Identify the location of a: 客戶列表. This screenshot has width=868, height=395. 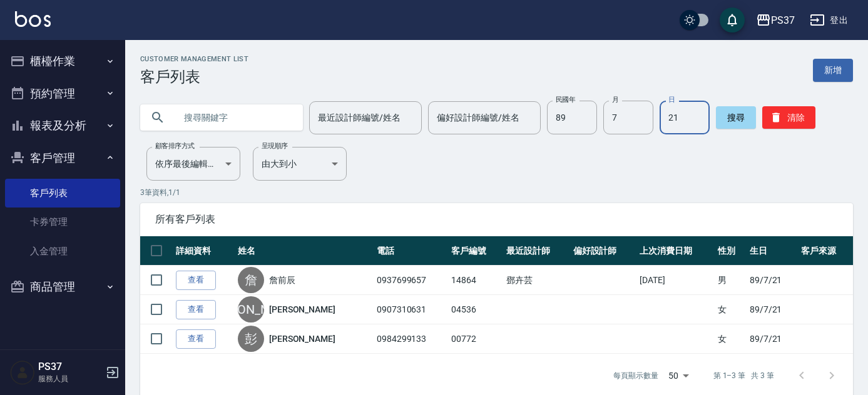
(63, 193).